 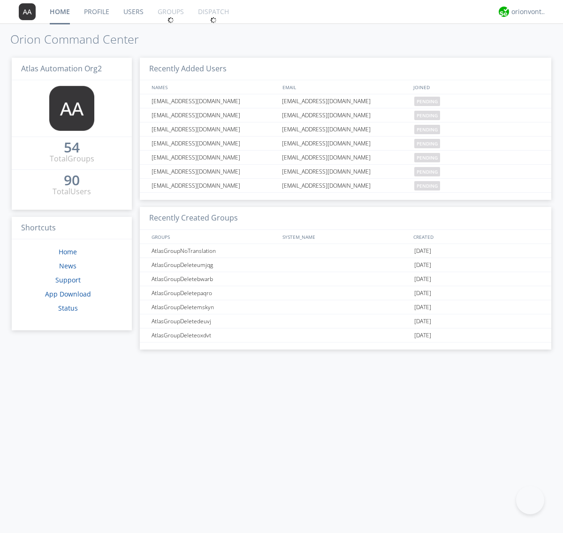 What do you see at coordinates (72, 147) in the screenshot?
I see `div: 54` at bounding box center [72, 147].